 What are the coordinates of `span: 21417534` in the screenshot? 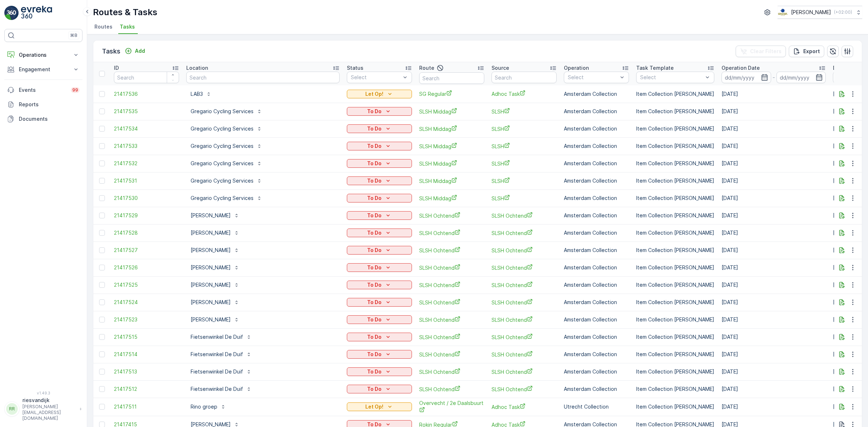 It's located at (147, 128).